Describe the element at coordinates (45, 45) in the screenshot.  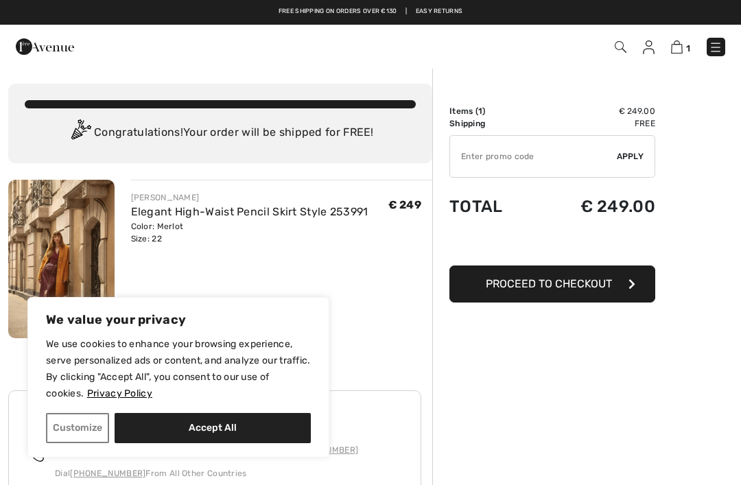
I see `a: 1ère Avenue` at that location.